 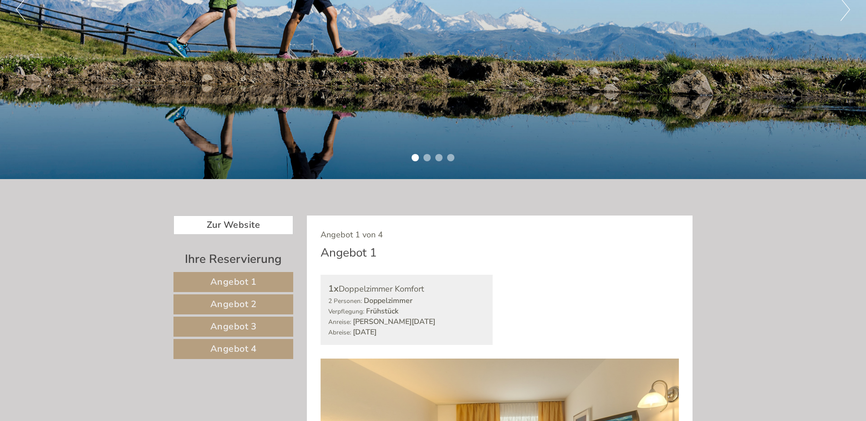 I want to click on small: Abreise:, so click(x=340, y=332).